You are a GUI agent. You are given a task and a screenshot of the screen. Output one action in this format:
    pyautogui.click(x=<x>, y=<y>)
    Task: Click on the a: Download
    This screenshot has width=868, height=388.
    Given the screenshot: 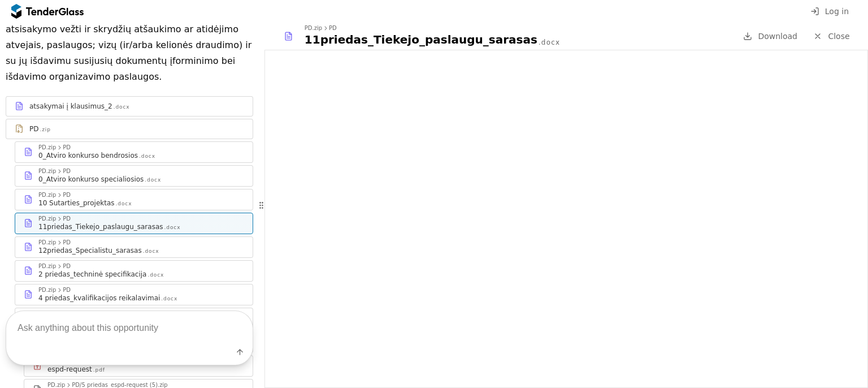 What is the action you would take?
    pyautogui.click(x=771, y=36)
    